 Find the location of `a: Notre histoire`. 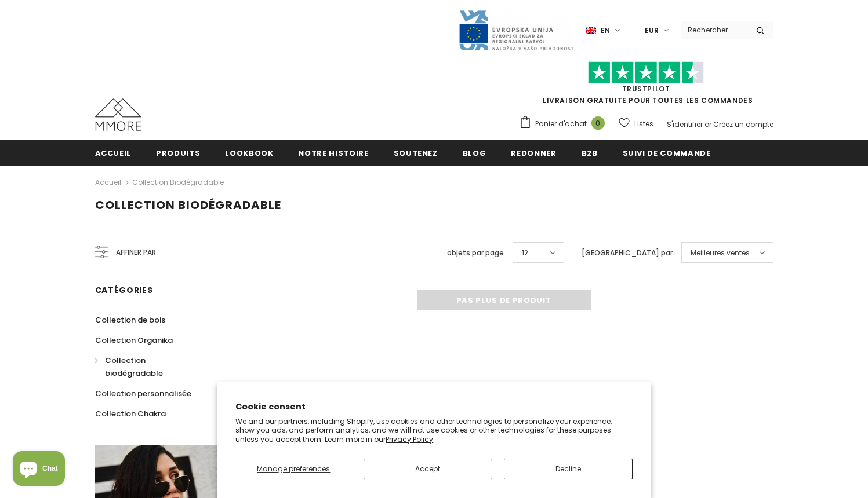

a: Notre histoire is located at coordinates (333, 153).